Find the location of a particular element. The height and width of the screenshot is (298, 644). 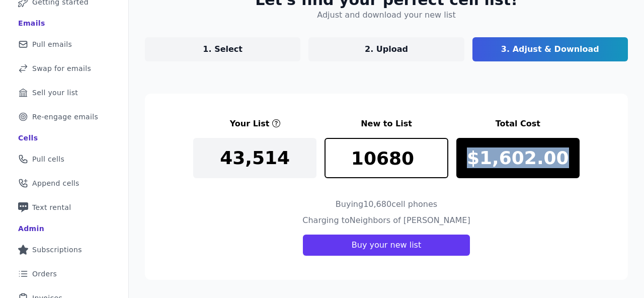

a: Re-engage emails is located at coordinates (64, 117).